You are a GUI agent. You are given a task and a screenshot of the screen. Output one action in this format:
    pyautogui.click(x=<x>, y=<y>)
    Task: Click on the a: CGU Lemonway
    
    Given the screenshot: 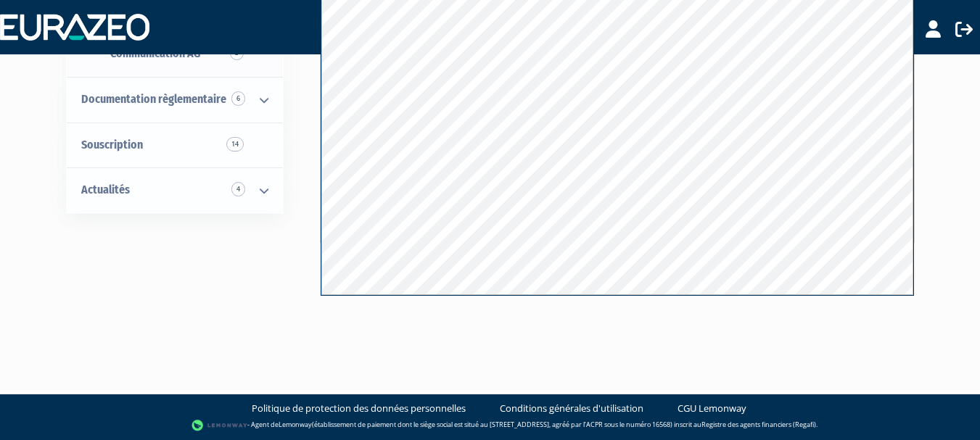 What is the action you would take?
    pyautogui.click(x=712, y=408)
    